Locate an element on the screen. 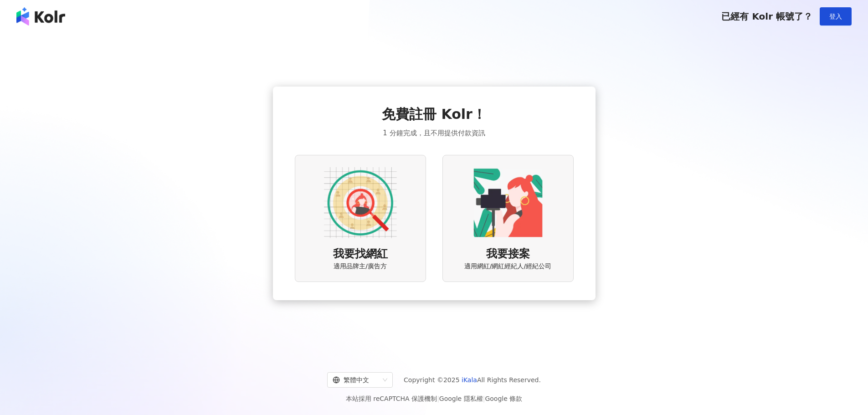  span: 我要找網紅 is located at coordinates (361, 254).